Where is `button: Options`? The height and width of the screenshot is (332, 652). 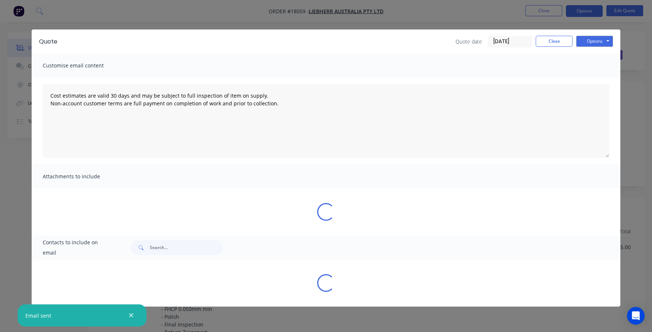 button: Options is located at coordinates (595, 41).